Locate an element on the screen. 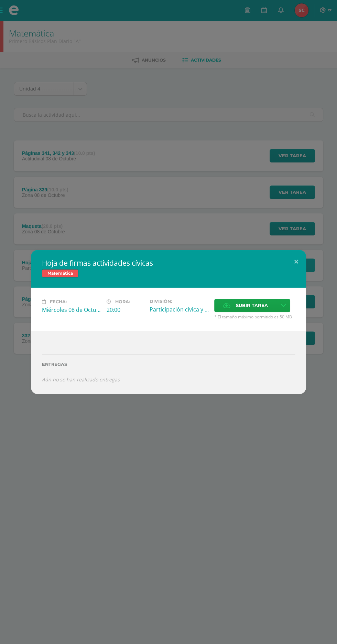  span: * El tamaño máximo permitido es 50 MB is located at coordinates (254, 317).